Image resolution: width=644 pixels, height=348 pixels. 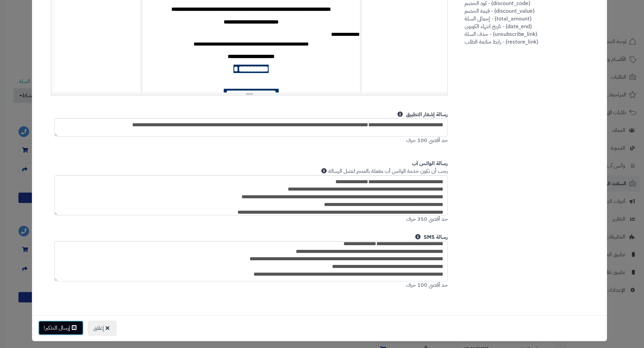 I want to click on b: رسالة الواتس آب, so click(x=430, y=164).